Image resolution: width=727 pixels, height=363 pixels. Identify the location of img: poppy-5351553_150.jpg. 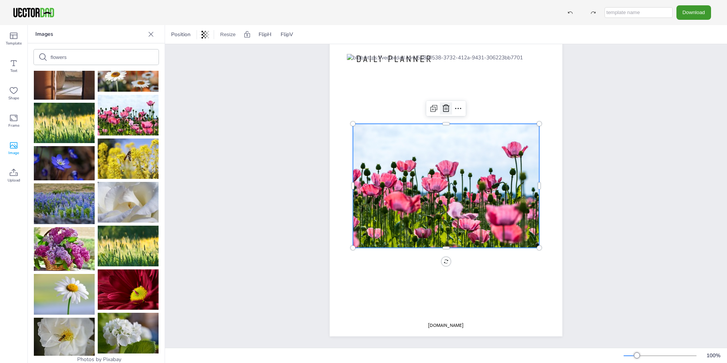
(128, 115).